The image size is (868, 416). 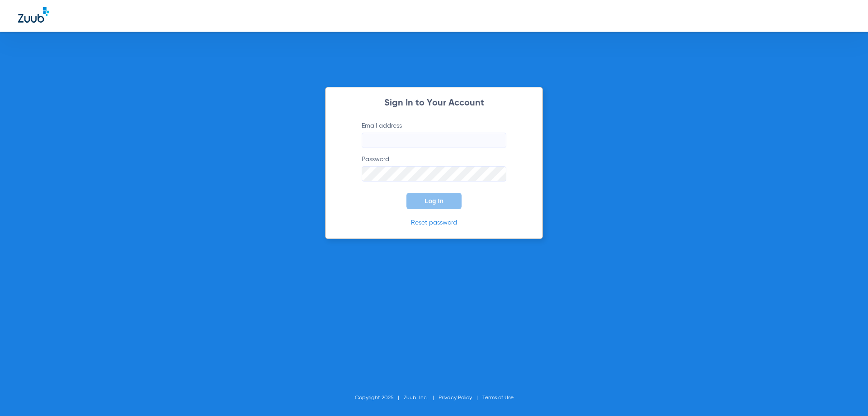 What do you see at coordinates (434, 174) in the screenshot?
I see `input: Password` at bounding box center [434, 174].